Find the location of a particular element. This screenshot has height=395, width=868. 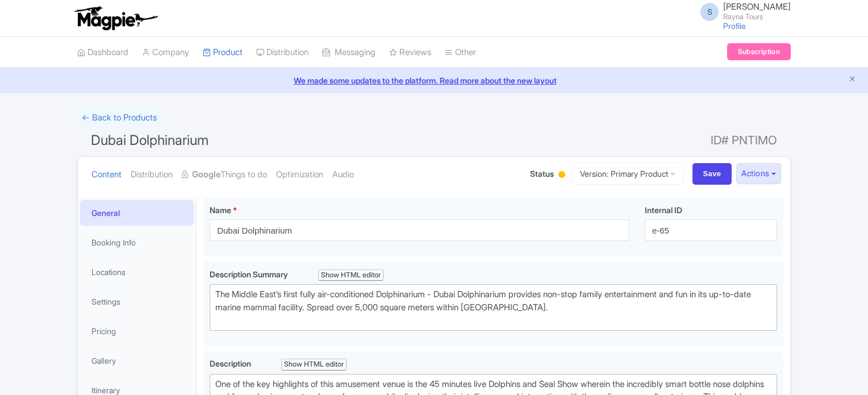

a: Other is located at coordinates (460, 52).